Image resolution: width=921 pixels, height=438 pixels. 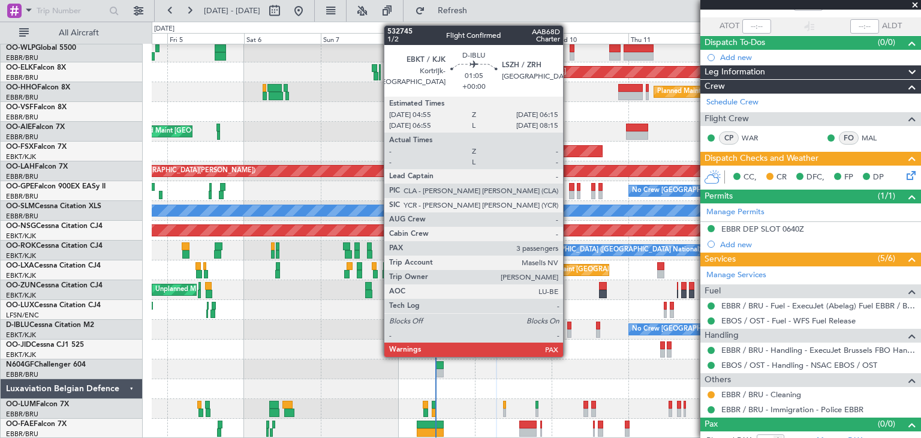 What do you see at coordinates (799, 365) in the screenshot?
I see `a: EBOS / OST - Handling - NSAC EBOS / OST` at bounding box center [799, 365].